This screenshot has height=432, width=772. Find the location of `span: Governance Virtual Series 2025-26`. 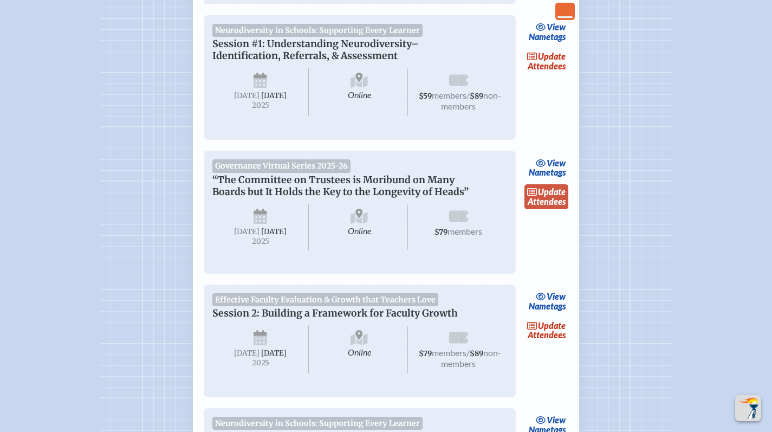

span: Governance Virtual Series 2025-26 is located at coordinates (282, 166).